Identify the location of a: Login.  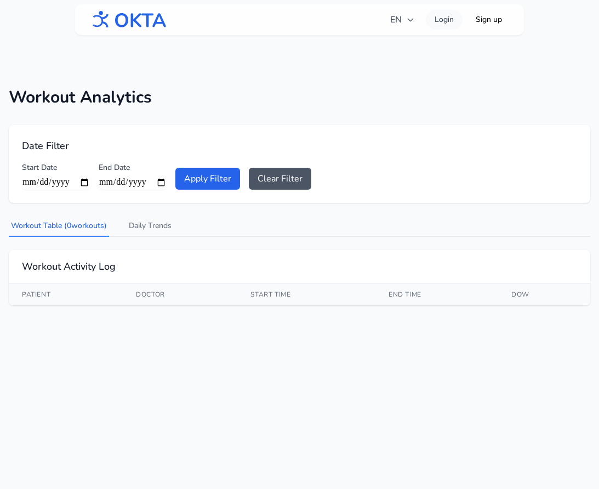
(444, 20).